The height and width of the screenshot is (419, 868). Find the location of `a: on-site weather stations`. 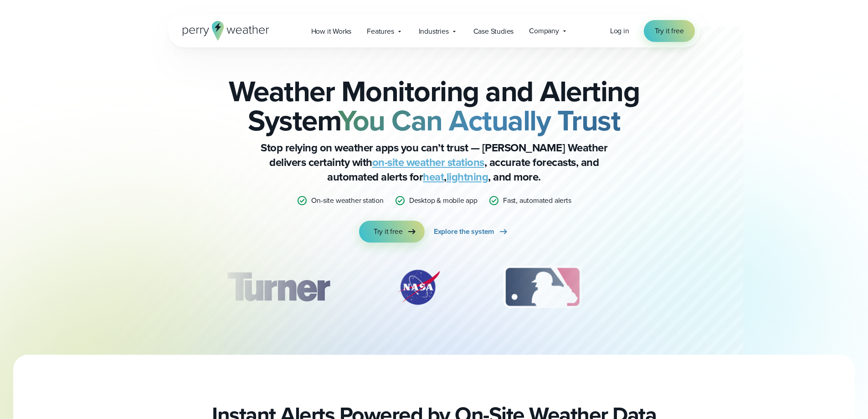

a: on-site weather stations is located at coordinates (428, 162).